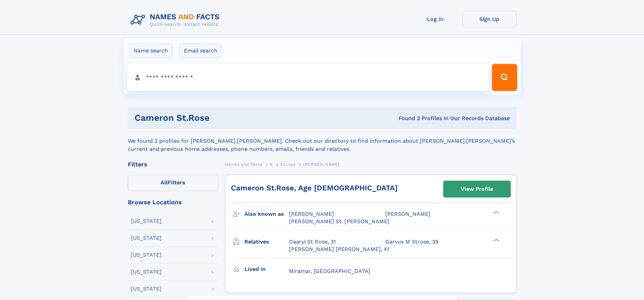  What do you see at coordinates (151, 51) in the screenshot?
I see `label: Name search` at bounding box center [151, 51].